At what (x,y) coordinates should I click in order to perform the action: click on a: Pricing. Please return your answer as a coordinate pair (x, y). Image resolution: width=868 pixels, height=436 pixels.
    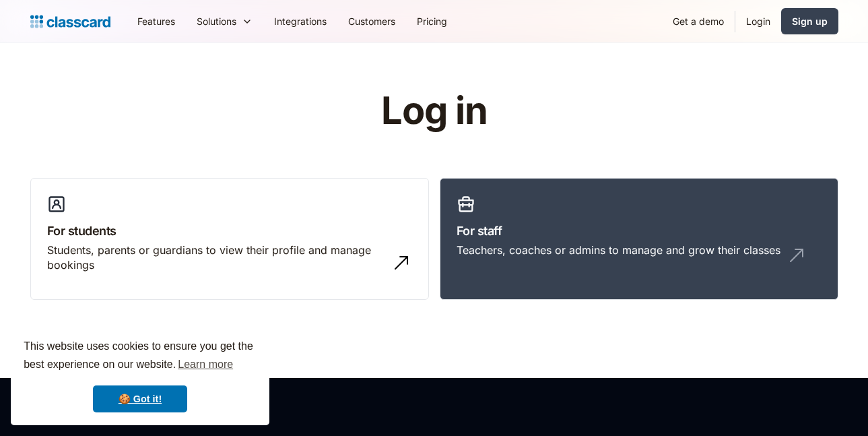
    Looking at the image, I should click on (432, 21).